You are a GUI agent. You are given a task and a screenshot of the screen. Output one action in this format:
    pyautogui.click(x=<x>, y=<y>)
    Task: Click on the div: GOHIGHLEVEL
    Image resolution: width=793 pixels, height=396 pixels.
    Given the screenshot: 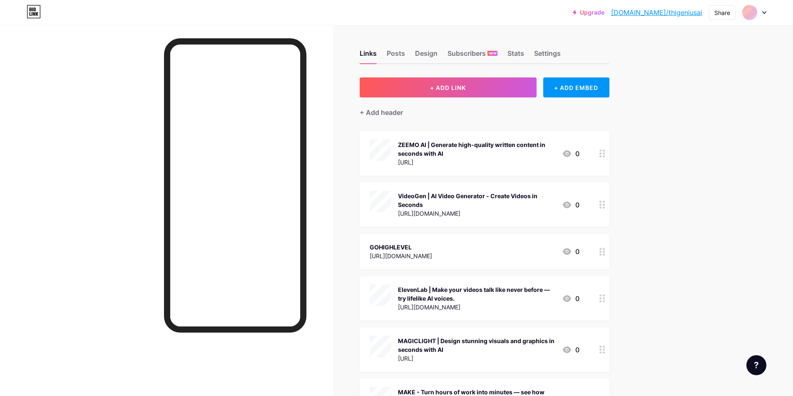 What is the action you would take?
    pyautogui.click(x=401, y=247)
    